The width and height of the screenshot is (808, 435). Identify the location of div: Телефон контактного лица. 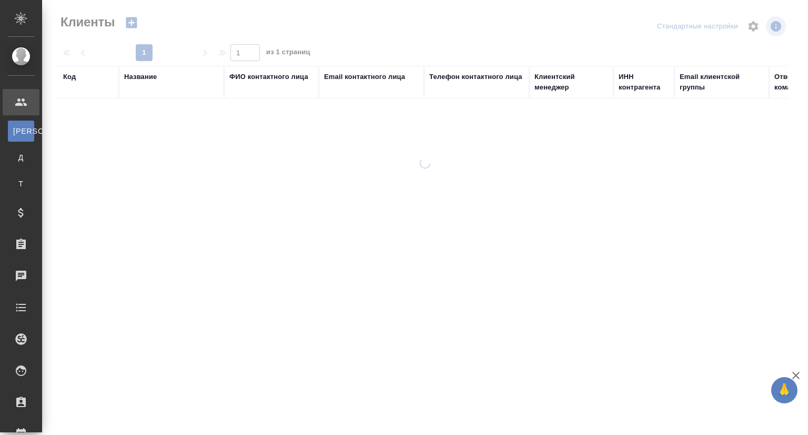
(476, 77).